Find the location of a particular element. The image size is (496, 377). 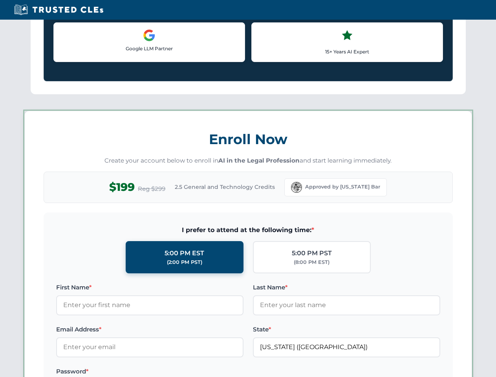

input: Enter your first name is located at coordinates (150, 305).